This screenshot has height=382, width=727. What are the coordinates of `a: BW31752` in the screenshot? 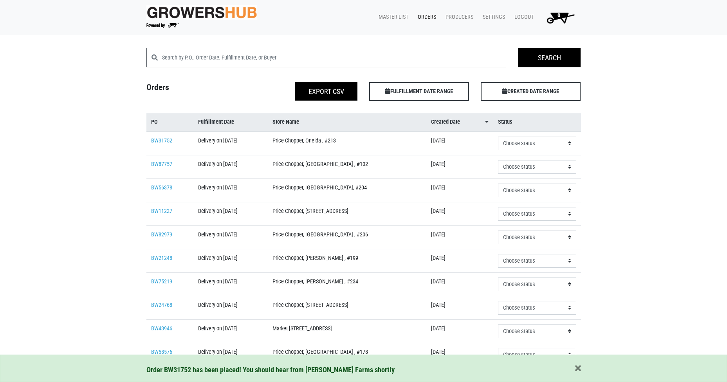 It's located at (162, 141).